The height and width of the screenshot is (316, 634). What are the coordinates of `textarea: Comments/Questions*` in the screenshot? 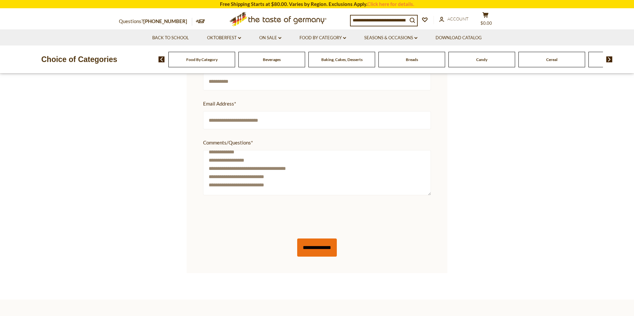 It's located at (317, 173).